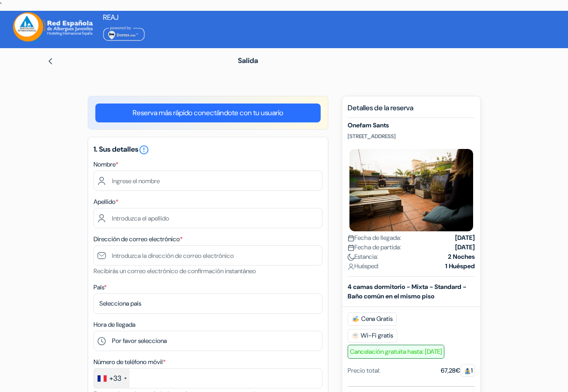 The width and height of the screenshot is (568, 392). What do you see at coordinates (411, 111) in the screenshot?
I see `h5: Detalles de la reserva` at bounding box center [411, 111].